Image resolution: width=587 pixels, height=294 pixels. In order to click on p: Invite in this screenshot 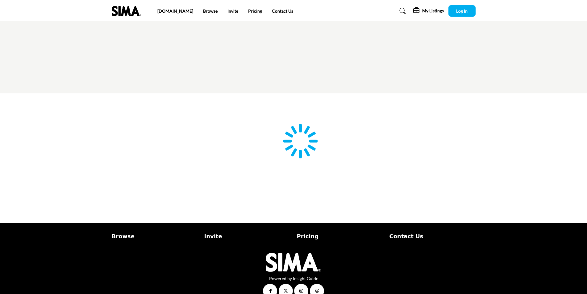, I will do `click(247, 236)`.